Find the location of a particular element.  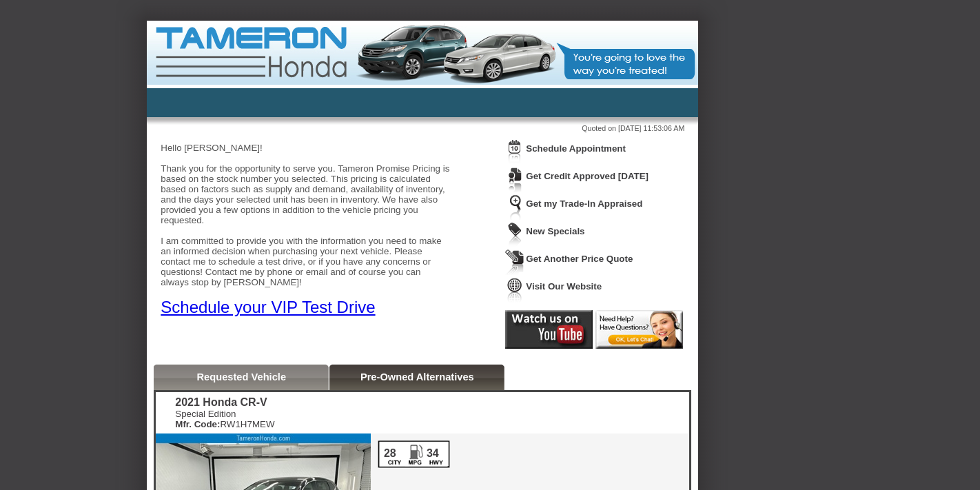

img: Icon_Youtube2.png is located at coordinates (548, 330).